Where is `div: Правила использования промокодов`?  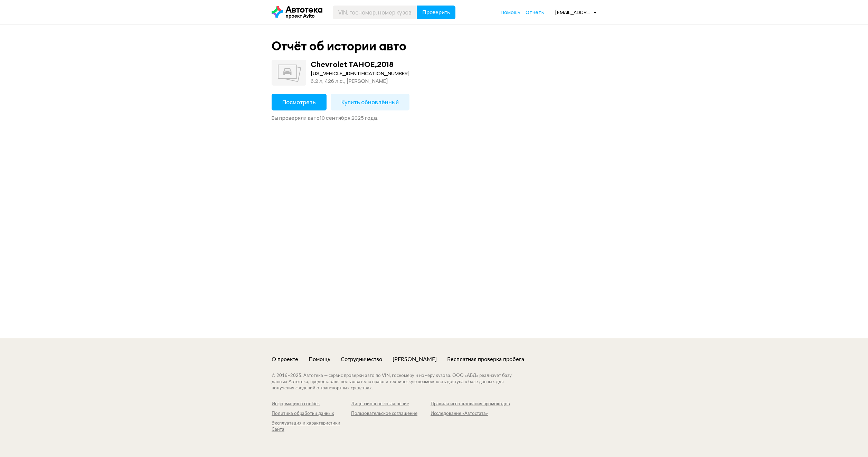 div: Правила использования промокодов is located at coordinates (470, 405).